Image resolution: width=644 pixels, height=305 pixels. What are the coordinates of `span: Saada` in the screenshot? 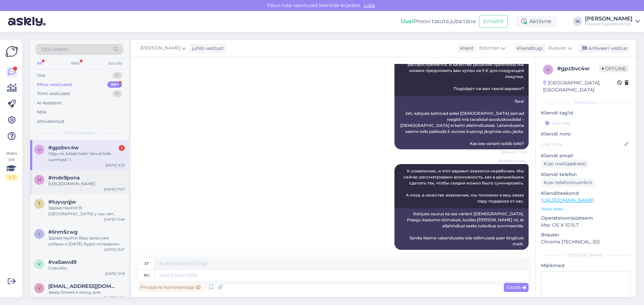 It's located at (516, 287).